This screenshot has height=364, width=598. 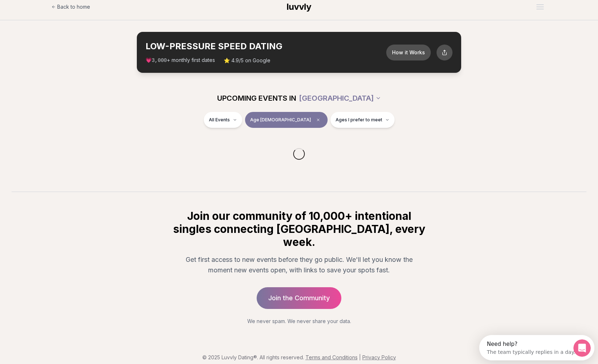 What do you see at coordinates (60, 13) in the screenshot?
I see `div: Open Intercom Messenger` at bounding box center [60, 13].